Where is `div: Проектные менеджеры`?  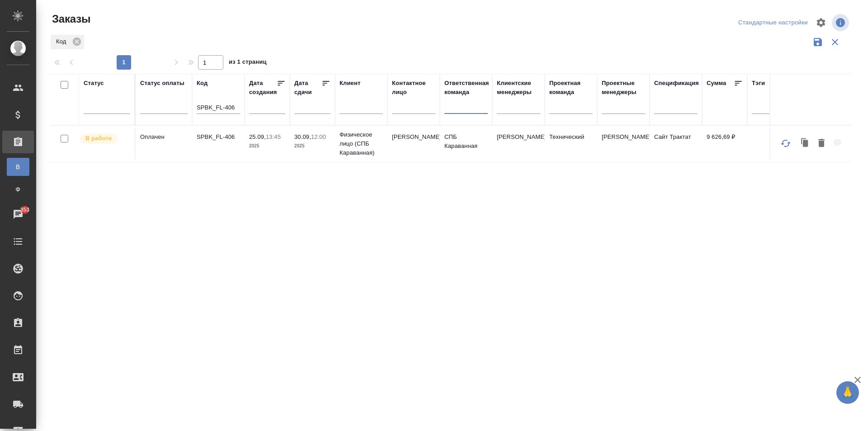 div: Проектные менеджеры is located at coordinates (623, 88).